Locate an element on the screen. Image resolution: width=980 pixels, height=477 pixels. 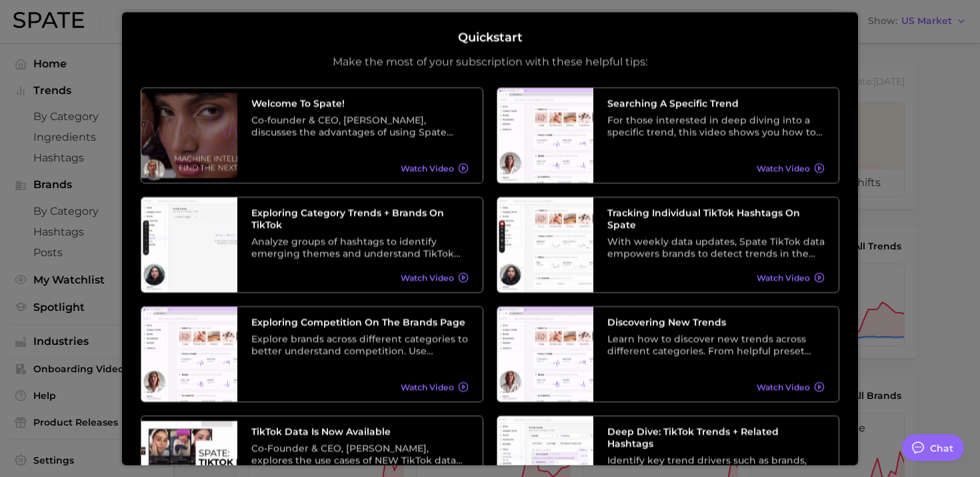
div: With weekly data updates, Spate TikTok data empowers brands to detect trends in the earliest stag... is located at coordinates (716, 248).